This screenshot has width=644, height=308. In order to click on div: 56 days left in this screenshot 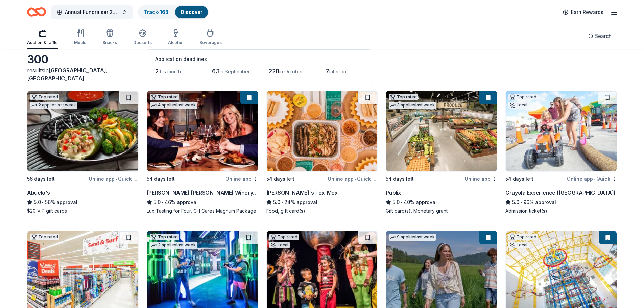, I will do `click(41, 179)`.